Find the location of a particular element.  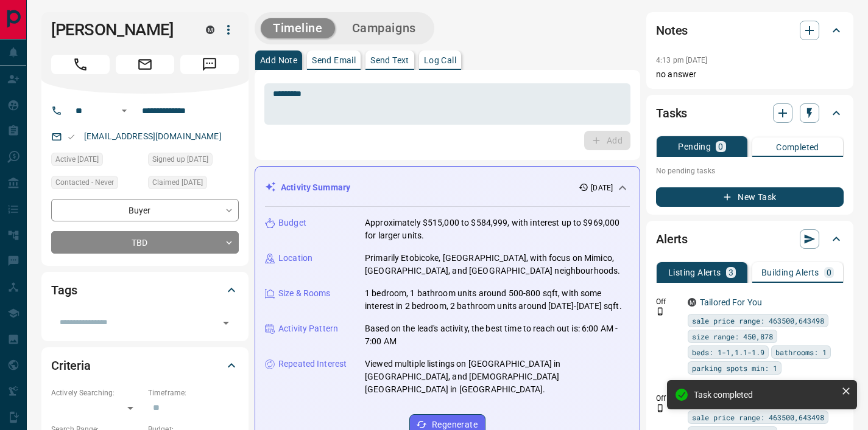

p: No pending tasks is located at coordinates (750, 171).